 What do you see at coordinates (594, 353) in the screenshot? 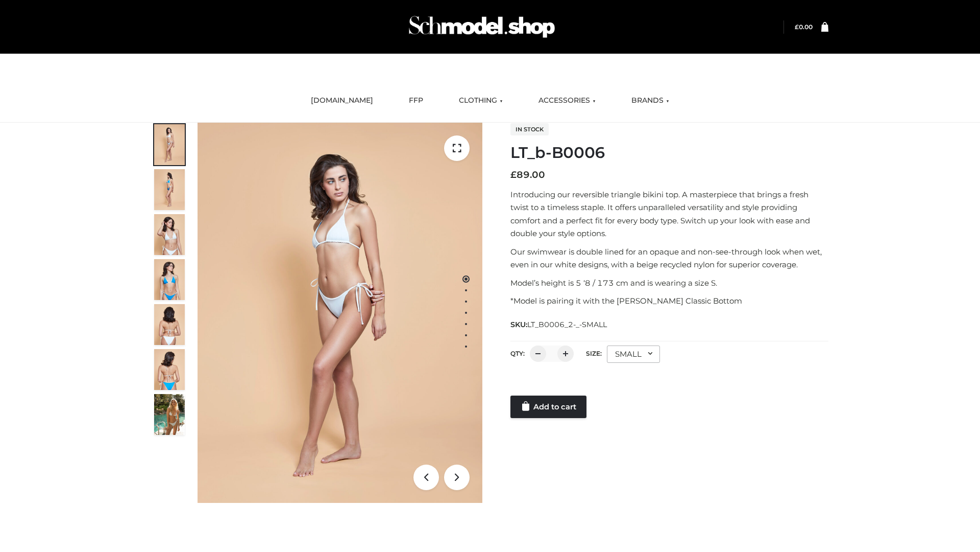
I see `label: Size:` at bounding box center [594, 353].